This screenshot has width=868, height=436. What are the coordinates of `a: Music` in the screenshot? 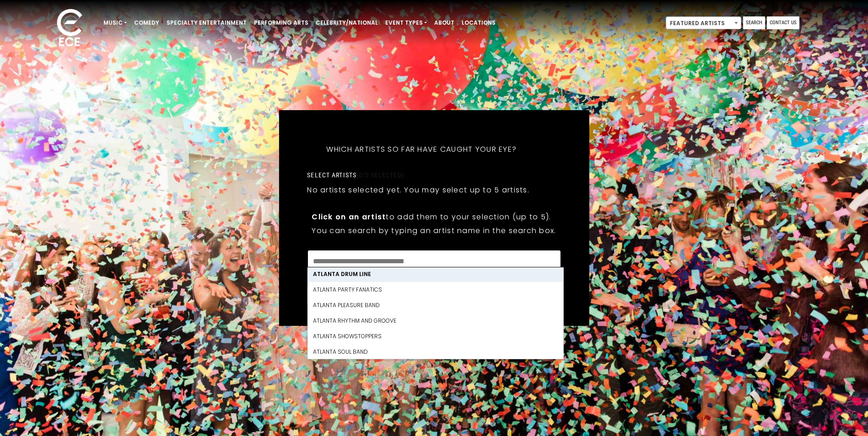 It's located at (115, 22).